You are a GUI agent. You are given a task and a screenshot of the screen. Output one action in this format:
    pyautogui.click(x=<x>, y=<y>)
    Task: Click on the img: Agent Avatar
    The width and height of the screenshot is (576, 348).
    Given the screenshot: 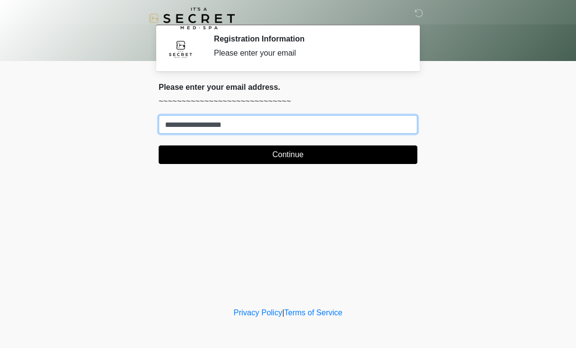 What is the action you would take?
    pyautogui.click(x=181, y=49)
    